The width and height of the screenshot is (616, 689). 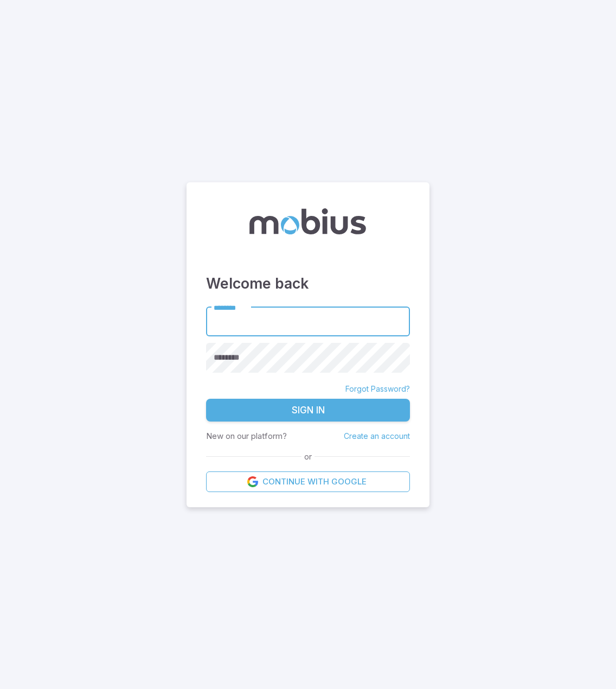 What do you see at coordinates (246, 436) in the screenshot?
I see `p: New on our platform?` at bounding box center [246, 436].